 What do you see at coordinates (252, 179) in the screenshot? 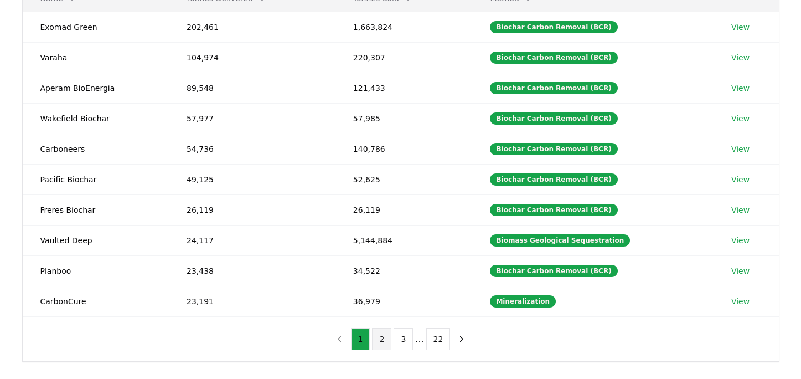
I see `td: 49,125` at bounding box center [252, 179].